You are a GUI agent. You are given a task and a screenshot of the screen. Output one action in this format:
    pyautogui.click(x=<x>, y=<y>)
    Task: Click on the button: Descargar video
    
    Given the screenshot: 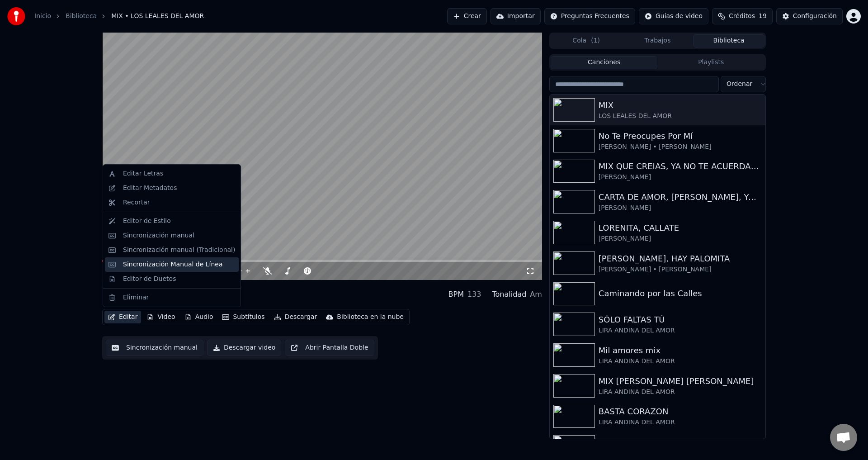 What is the action you would take?
    pyautogui.click(x=244, y=348)
    